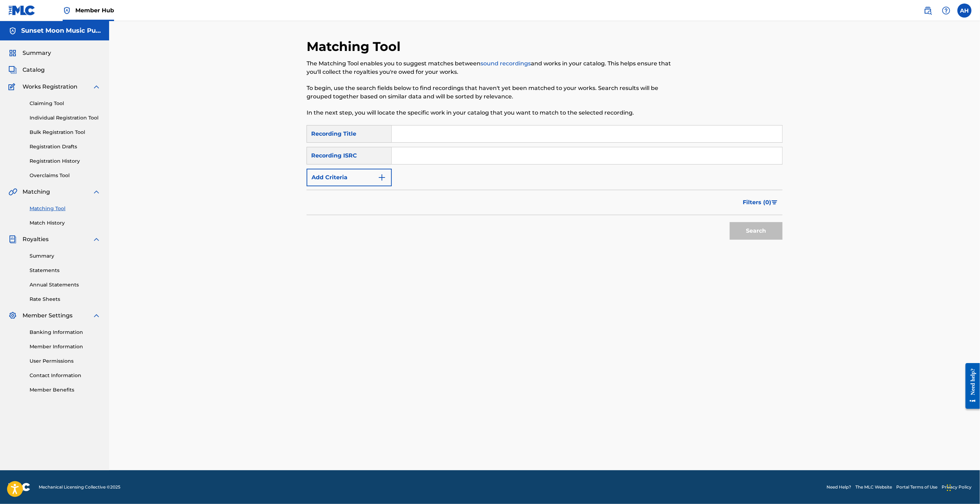 The image size is (980, 504). What do you see at coordinates (946, 11) in the screenshot?
I see `img: help` at bounding box center [946, 11].